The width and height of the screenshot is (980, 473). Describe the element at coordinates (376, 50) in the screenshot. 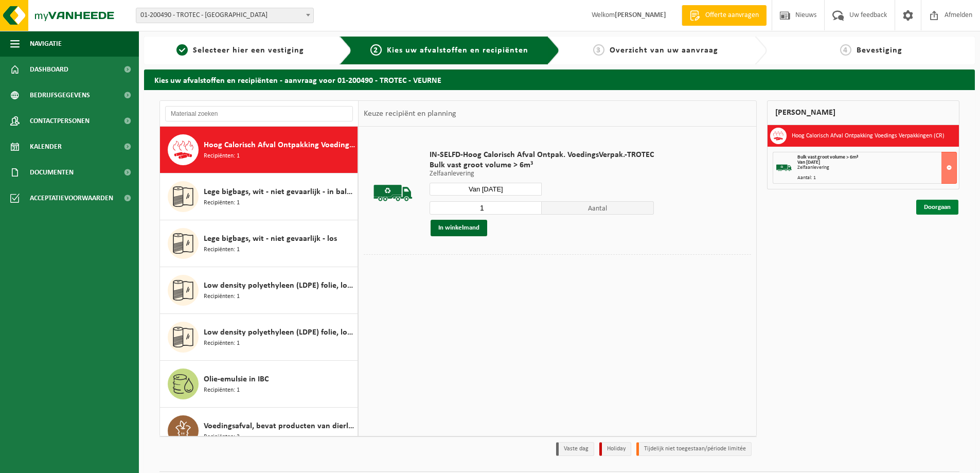

I see `span: 2` at that location.